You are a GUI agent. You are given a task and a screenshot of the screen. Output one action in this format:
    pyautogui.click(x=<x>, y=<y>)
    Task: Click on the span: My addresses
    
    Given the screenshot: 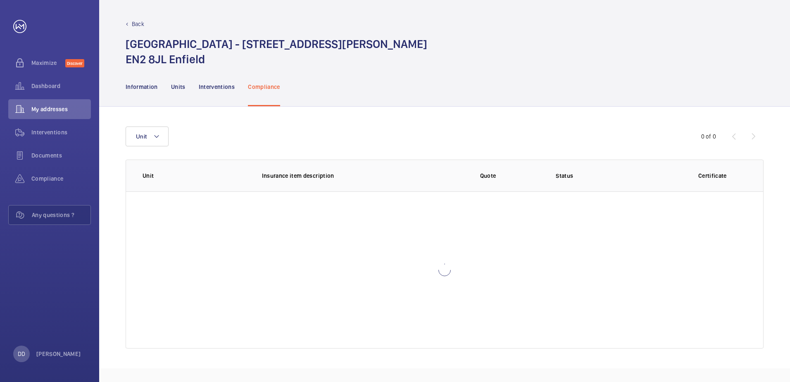 What is the action you would take?
    pyautogui.click(x=61, y=109)
    